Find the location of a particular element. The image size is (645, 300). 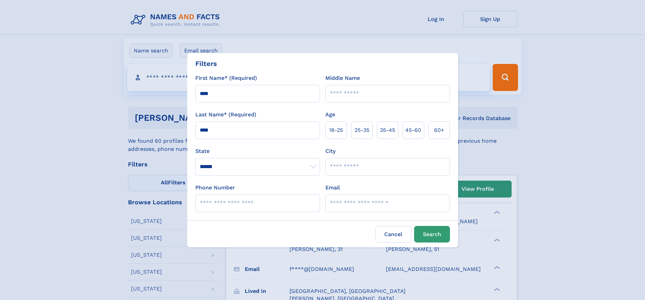

label: Cancel is located at coordinates (394, 234).